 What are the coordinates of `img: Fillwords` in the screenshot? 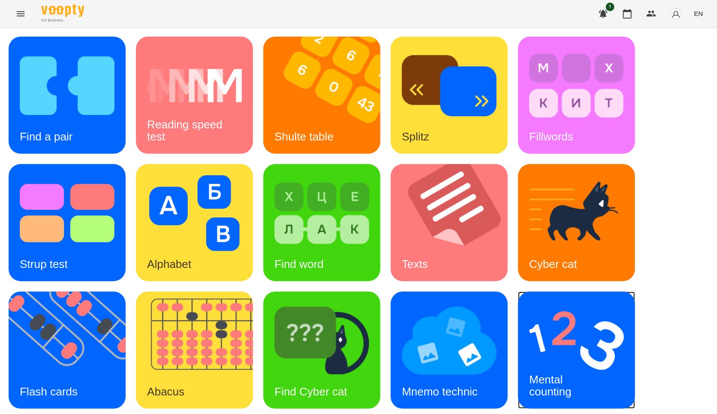 It's located at (577, 86).